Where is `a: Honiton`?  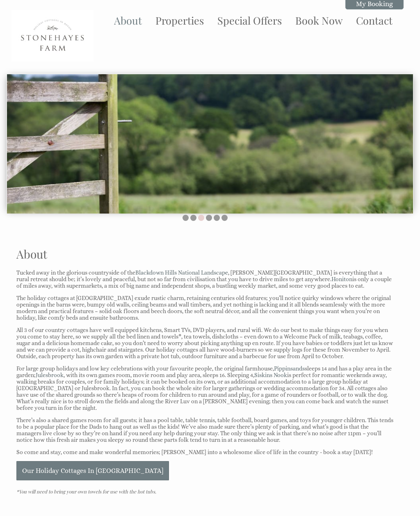
a: Honiton is located at coordinates (341, 279).